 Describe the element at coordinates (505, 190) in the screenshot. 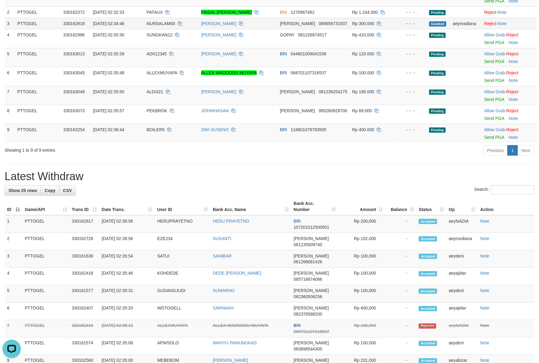

I see `label: Search:` at that location.